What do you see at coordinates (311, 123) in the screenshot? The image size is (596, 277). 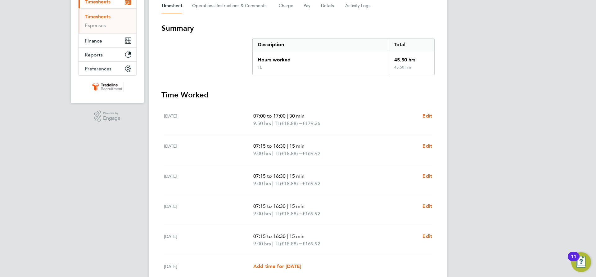 I see `span: £179.36` at bounding box center [311, 123].